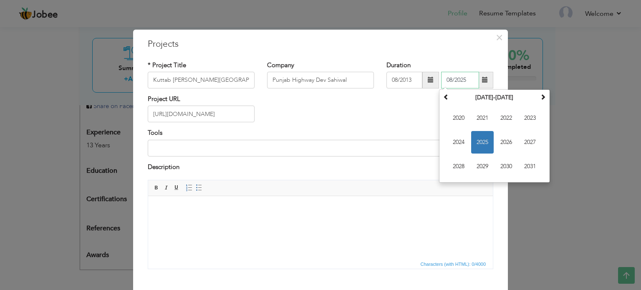  What do you see at coordinates (482, 118) in the screenshot?
I see `span: 2021` at bounding box center [482, 118].